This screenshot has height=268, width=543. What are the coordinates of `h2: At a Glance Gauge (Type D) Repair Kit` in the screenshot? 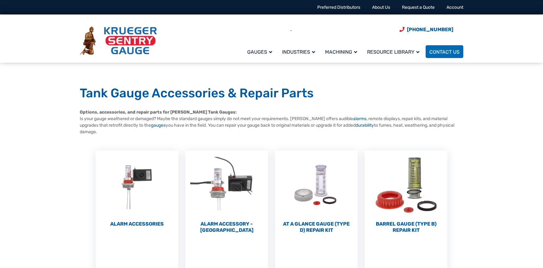 It's located at (317, 227).